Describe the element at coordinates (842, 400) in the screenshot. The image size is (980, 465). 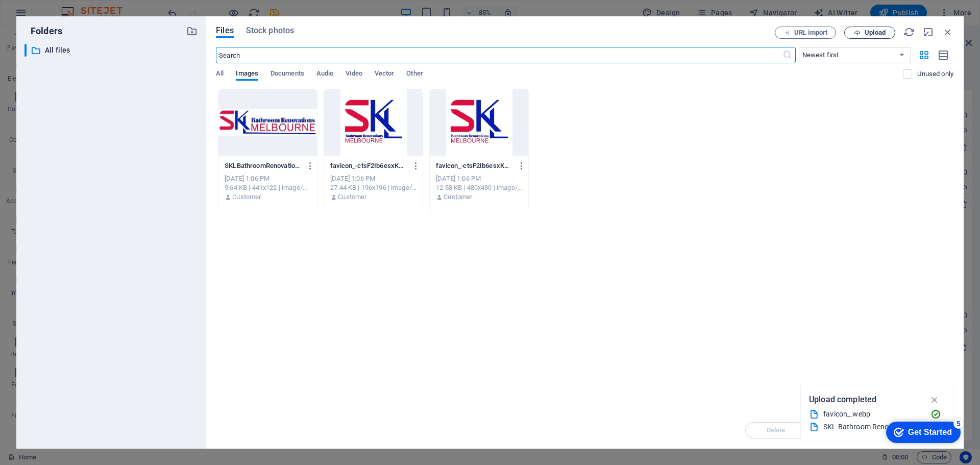
I see `p: Upload completed` at that location.